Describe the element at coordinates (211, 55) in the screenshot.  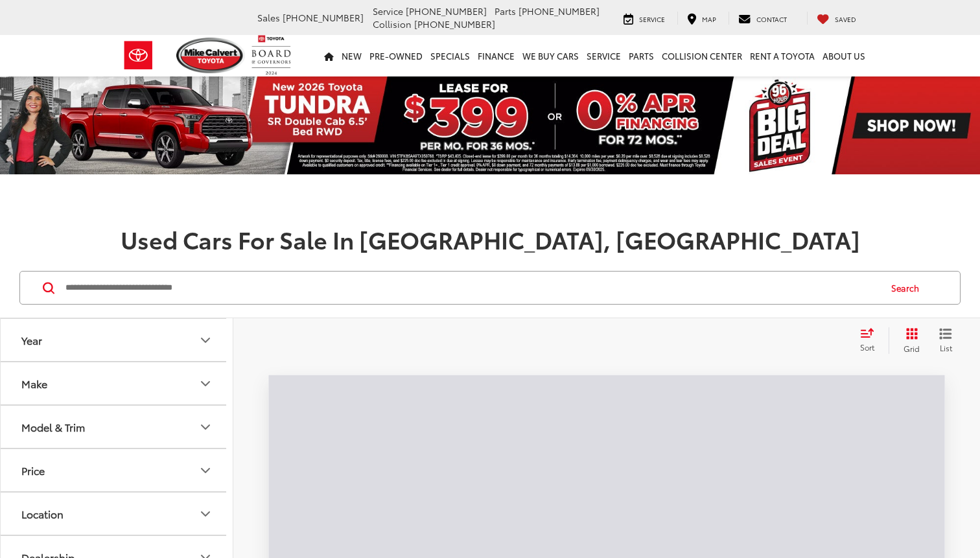
I see `img: Mike Calvert Toyota` at that location.